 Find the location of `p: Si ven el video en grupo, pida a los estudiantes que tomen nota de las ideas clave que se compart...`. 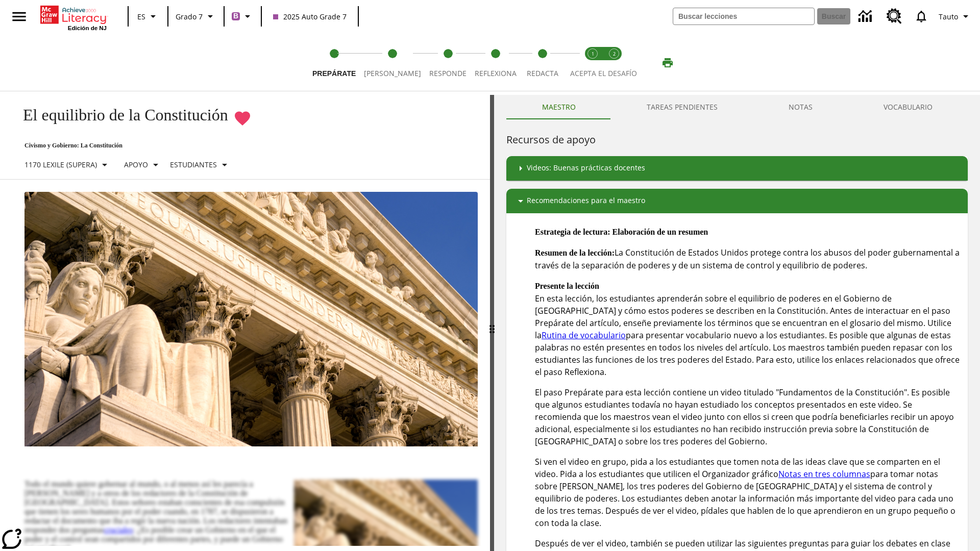

p: Si ven el video en grupo, pida a los estudiantes que tomen nota de las ideas clave que se compart... is located at coordinates (748, 493).